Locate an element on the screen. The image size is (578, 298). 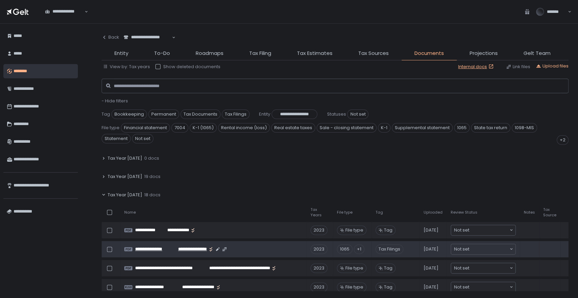
span: 19 docs is located at coordinates (152, 176).